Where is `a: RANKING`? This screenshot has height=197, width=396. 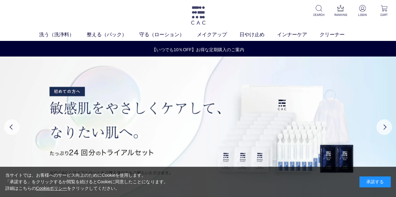
a: RANKING is located at coordinates (340, 11).